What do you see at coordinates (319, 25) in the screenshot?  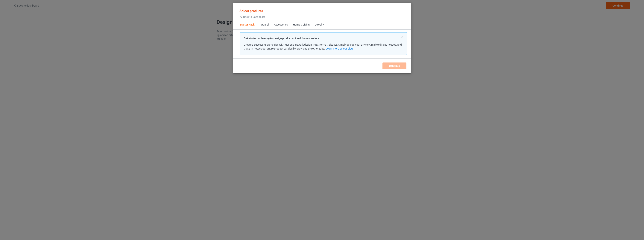 I see `div: Jewelry` at bounding box center [319, 25].